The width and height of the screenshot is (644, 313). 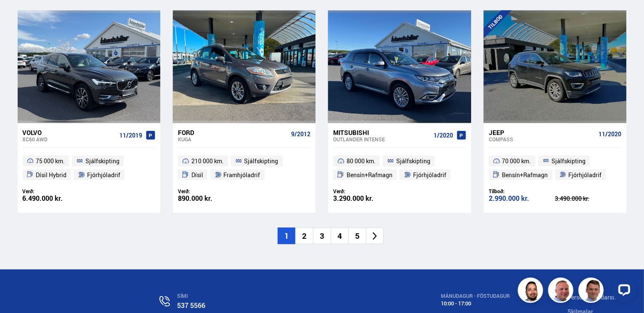 I want to click on a: 537 5566, so click(x=191, y=305).